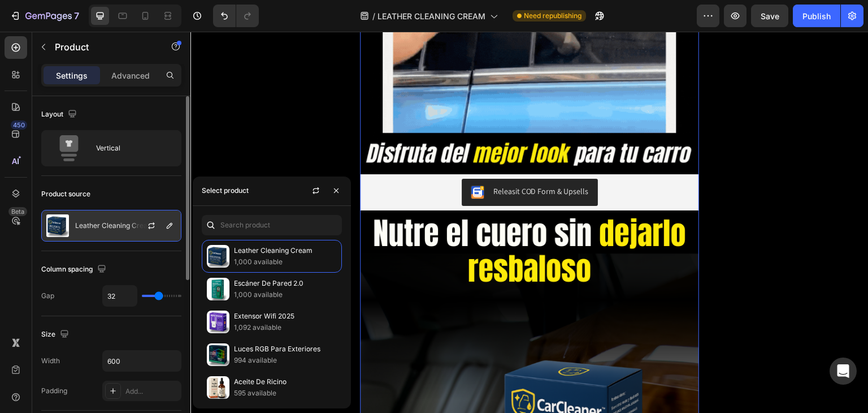  I want to click on div: 450, so click(18, 125).